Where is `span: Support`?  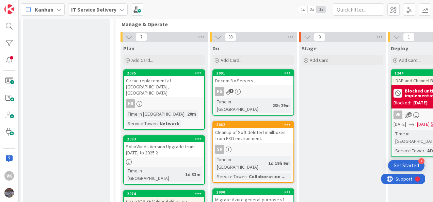
span: Support is located at coordinates (22, 5).